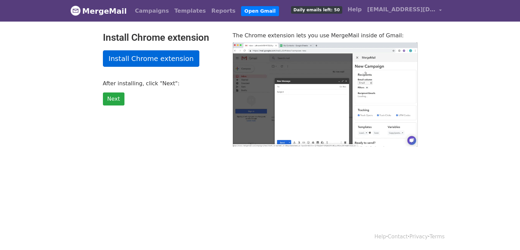  What do you see at coordinates (325, 35) in the screenshot?
I see `p: The Chrome extension lets you use MergeMail inside of Gmail:` at bounding box center [325, 35].